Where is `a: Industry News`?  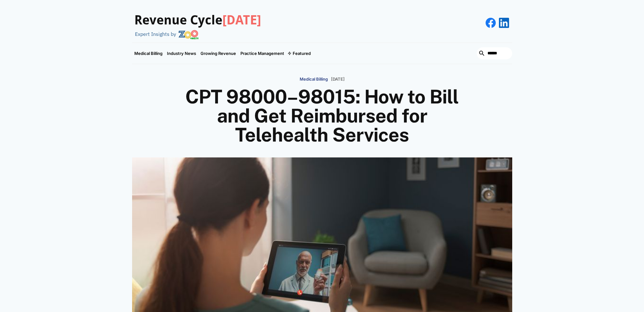 a: Industry News is located at coordinates (182, 53).